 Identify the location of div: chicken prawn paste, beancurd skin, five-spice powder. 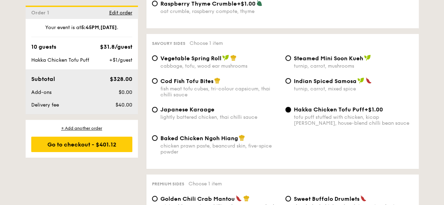
(220, 149).